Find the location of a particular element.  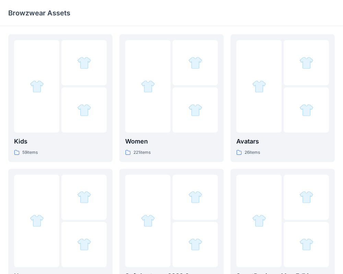

a: folder 1folder 2folder 3Women221items is located at coordinates (172, 98).